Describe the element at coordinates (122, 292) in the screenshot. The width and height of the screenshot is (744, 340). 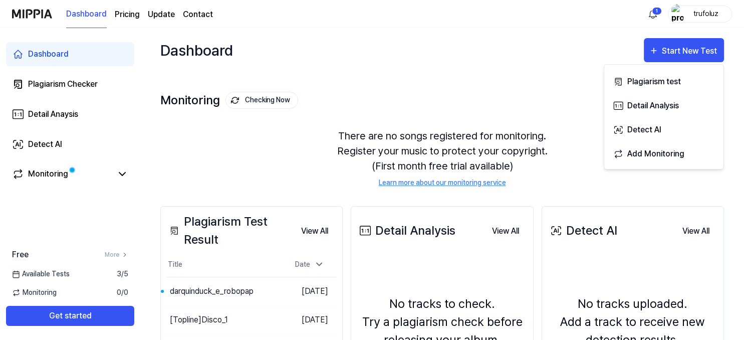
I see `span: 0 / 0` at that location.